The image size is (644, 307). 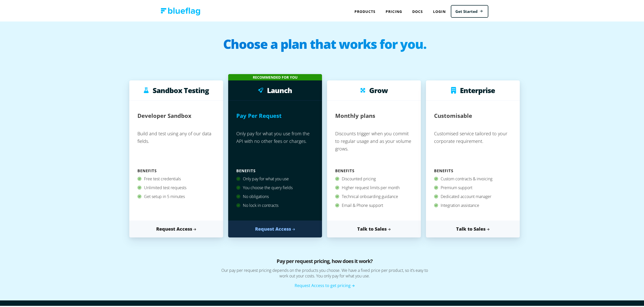 I want to click on div: Custom contracts & invoicing, so click(x=473, y=178).